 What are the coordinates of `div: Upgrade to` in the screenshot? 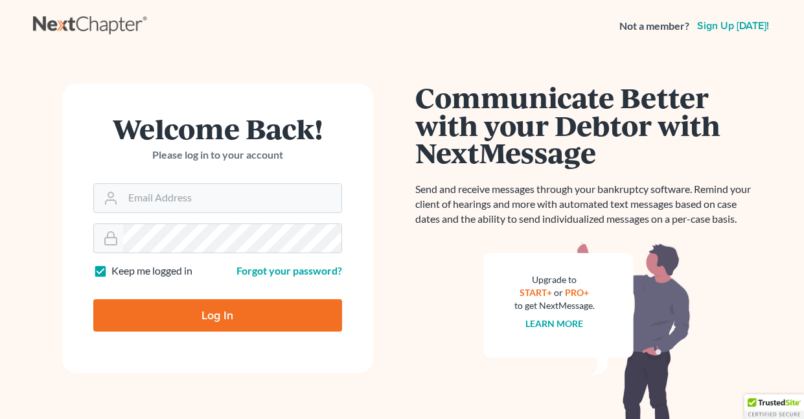 It's located at (555, 280).